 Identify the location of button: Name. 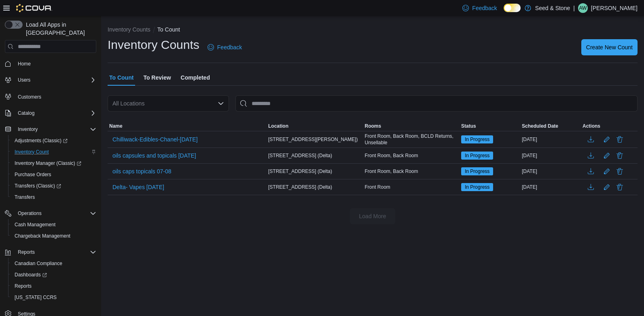
(187, 126).